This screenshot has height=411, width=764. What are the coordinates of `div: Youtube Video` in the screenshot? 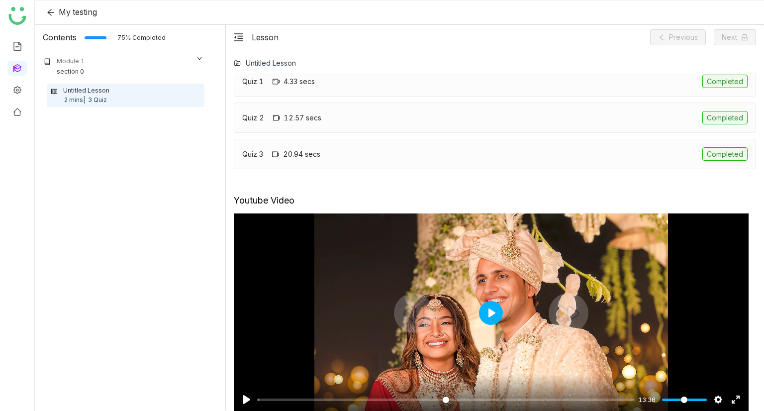 It's located at (264, 200).